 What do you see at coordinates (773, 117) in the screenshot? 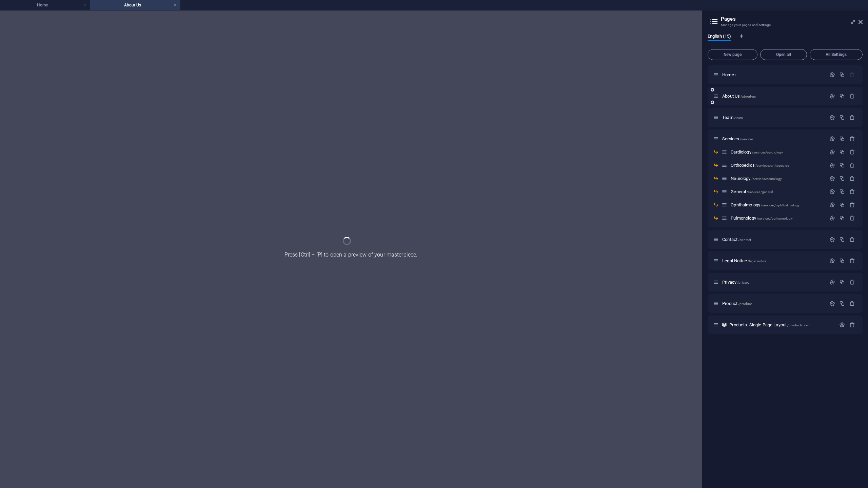
I see `div: Team/team` at bounding box center [773, 117].